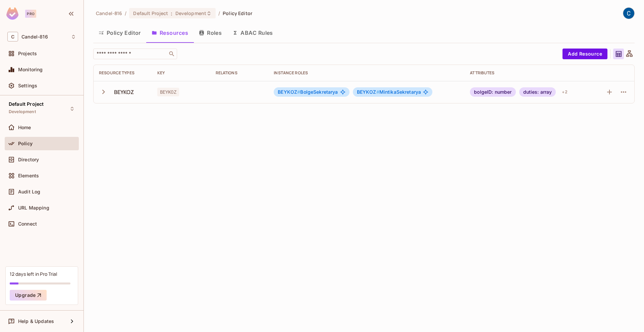 This screenshot has width=644, height=332. What do you see at coordinates (34, 37) in the screenshot?
I see `span: Workspace: Candel-816` at bounding box center [34, 37].